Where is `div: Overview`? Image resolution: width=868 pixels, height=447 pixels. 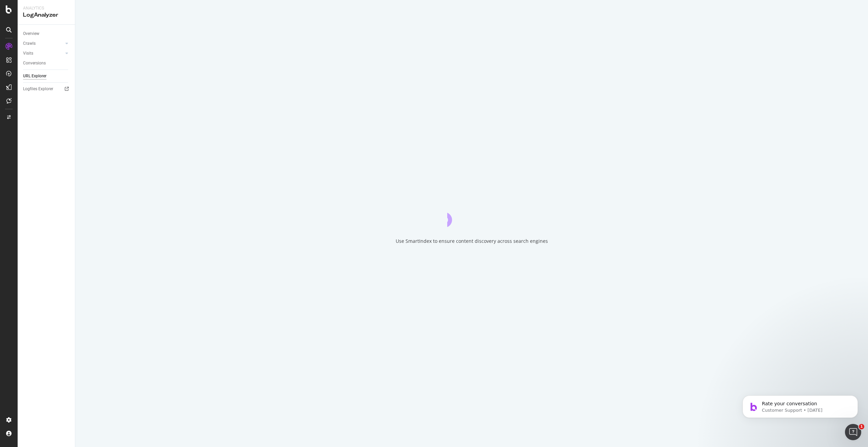 div: Overview is located at coordinates (31, 34).